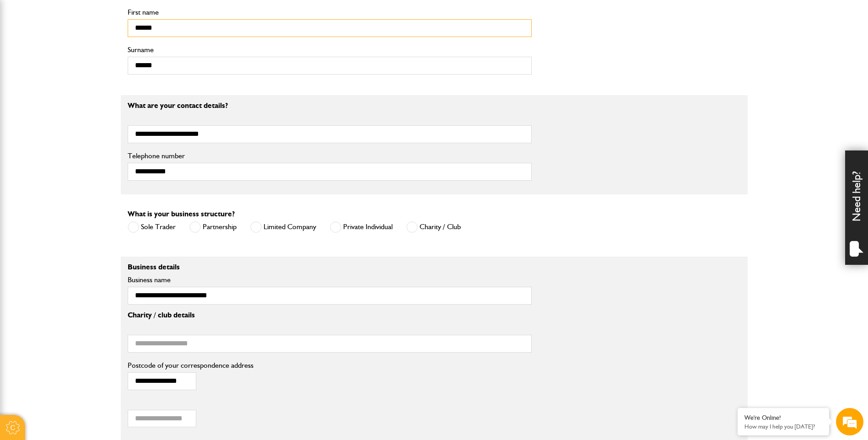  What do you see at coordinates (330, 12) in the screenshot?
I see `label: First name` at bounding box center [330, 12].